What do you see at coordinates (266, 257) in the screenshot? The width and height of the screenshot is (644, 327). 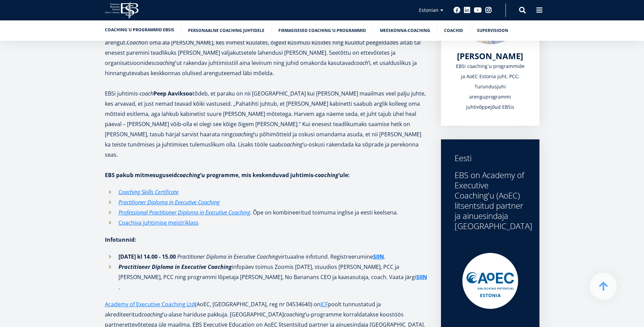 I see `li: virtuaalne infotund. Registreerumine .` at bounding box center [266, 257].